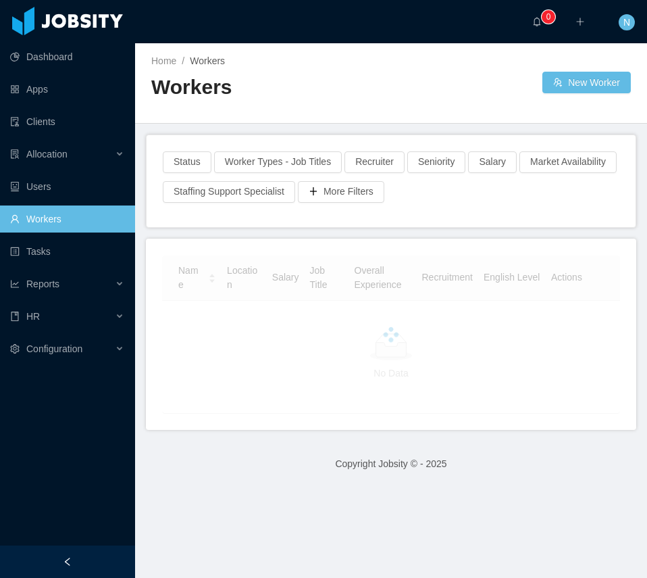  I want to click on a: icon: profileTasks, so click(67, 251).